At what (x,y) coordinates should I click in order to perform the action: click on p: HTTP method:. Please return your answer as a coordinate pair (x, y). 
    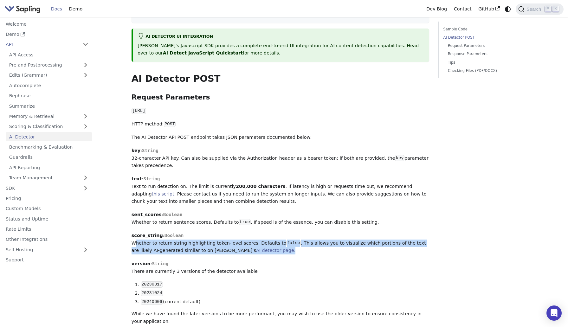
    Looking at the image, I should click on (281, 124).